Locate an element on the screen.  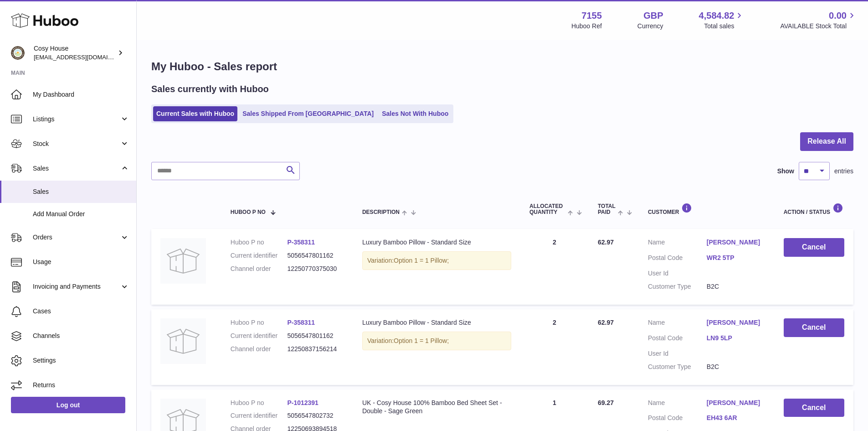
a: Log out is located at coordinates (68, 405).